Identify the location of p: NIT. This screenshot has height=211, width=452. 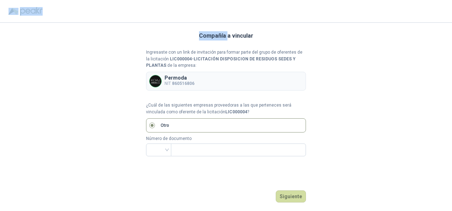
(180, 84).